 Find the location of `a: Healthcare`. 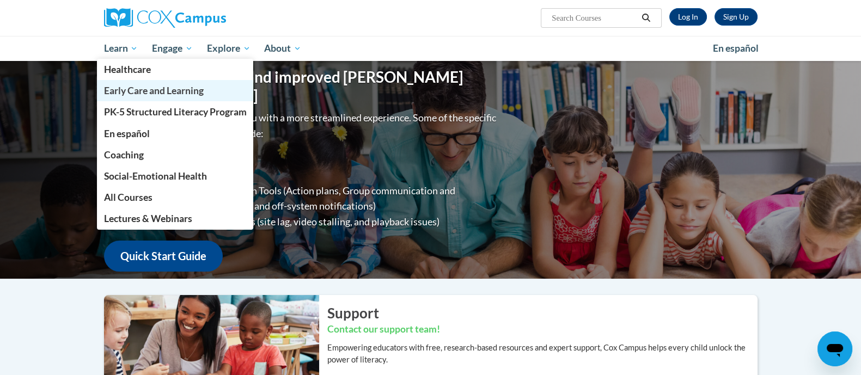

a: Healthcare is located at coordinates (175, 69).